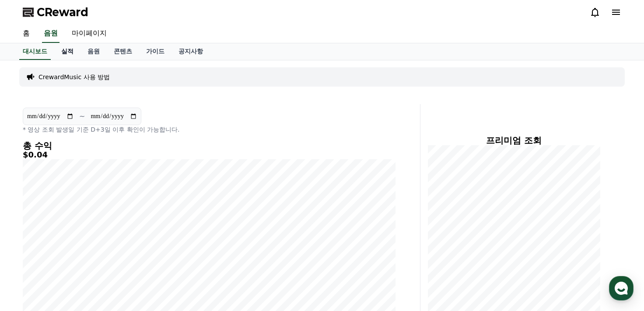 The image size is (644, 311). I want to click on p: * 영상 조회 발생일 기준 D+3일 이후 확인이 가능합니다., so click(209, 129).